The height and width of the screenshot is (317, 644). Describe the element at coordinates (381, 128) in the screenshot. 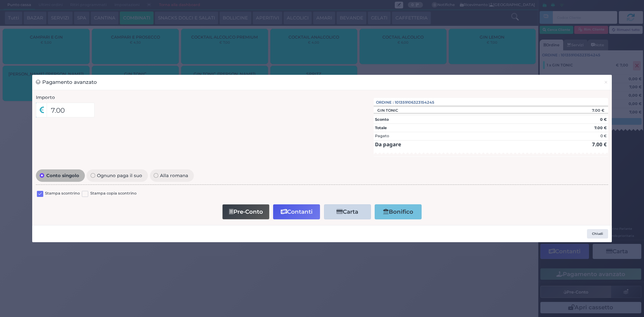

I see `strong: Totale` at that location.